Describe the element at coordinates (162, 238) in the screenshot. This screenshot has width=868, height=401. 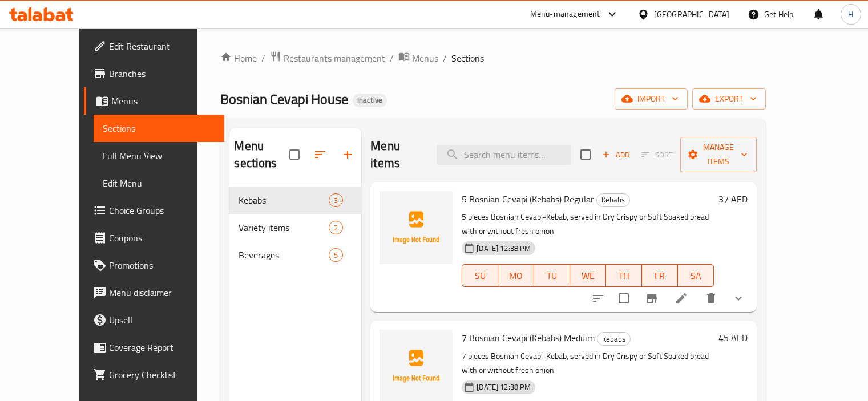
I see `span: Coupons` at that location.